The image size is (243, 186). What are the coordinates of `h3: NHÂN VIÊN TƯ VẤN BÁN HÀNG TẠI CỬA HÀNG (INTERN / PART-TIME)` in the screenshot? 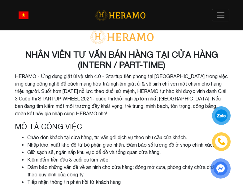 It's located at (122, 59).